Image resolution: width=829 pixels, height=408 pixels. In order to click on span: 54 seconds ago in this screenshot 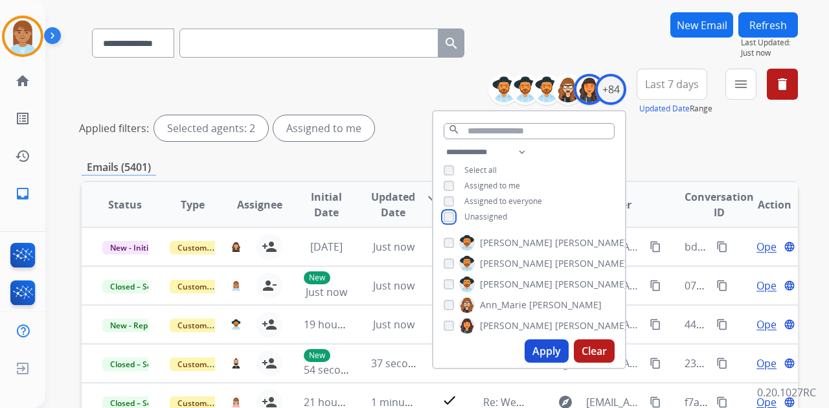, I will do `click(341, 370)`.